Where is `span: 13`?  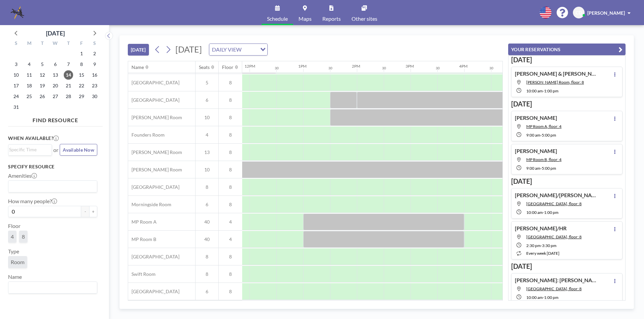
span: 13 is located at coordinates (207, 153).